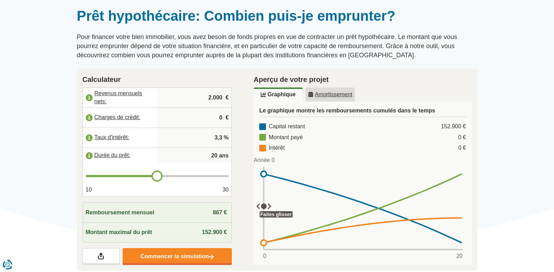 The image size is (554, 272). I want to click on span: 10, so click(89, 190).